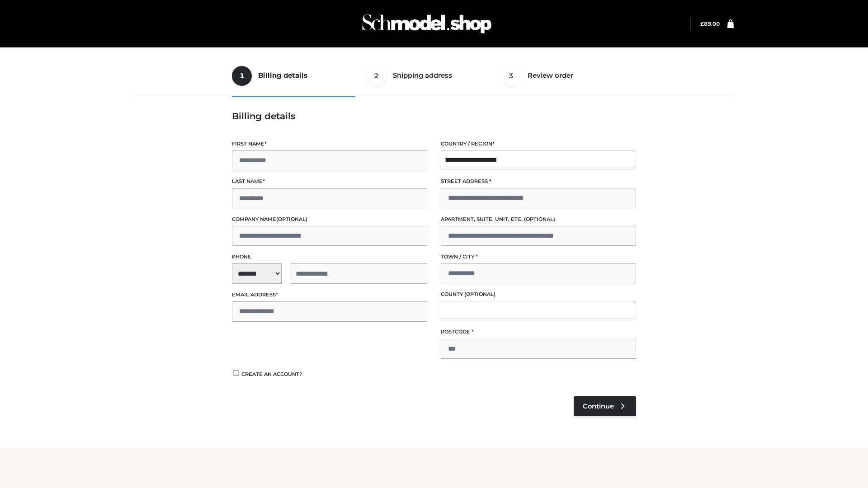 The height and width of the screenshot is (488, 868). What do you see at coordinates (538, 181) in the screenshot?
I see `label: Street address` at bounding box center [538, 181].